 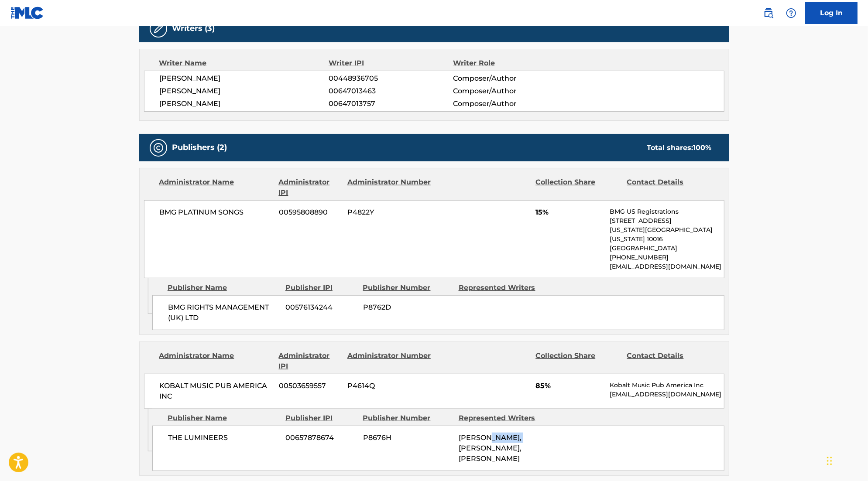 What do you see at coordinates (216, 391) in the screenshot?
I see `span: KOBALT MUSIC PUB AMERICA INC` at bounding box center [216, 391].